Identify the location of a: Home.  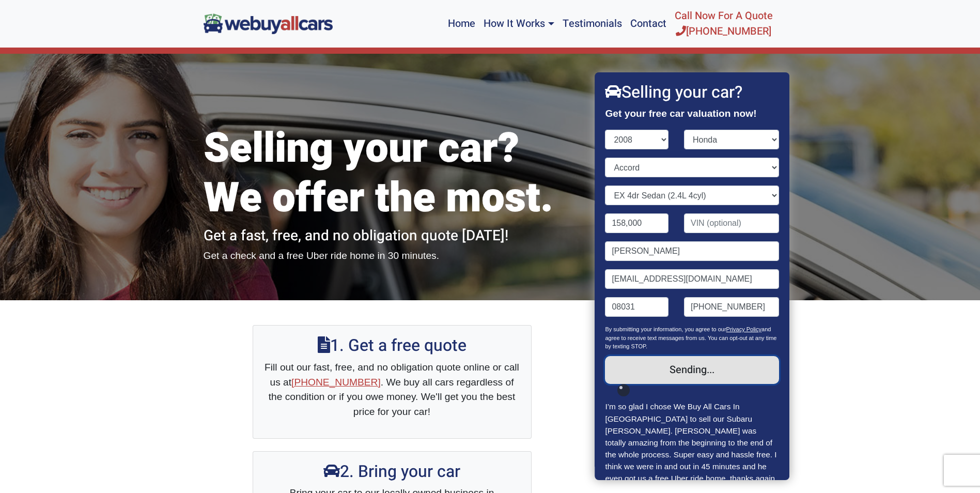
(461, 24).